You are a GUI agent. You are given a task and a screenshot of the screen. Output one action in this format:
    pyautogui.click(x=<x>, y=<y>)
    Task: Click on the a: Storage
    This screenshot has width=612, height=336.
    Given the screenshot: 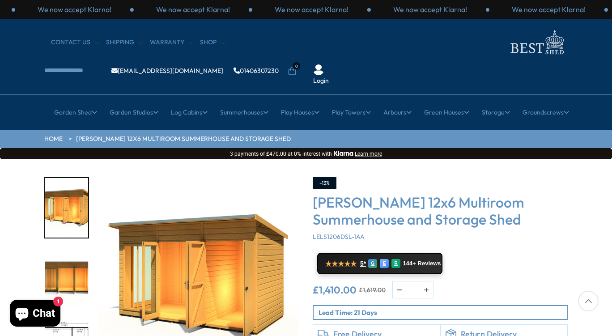 What is the action you would take?
    pyautogui.click(x=495, y=112)
    